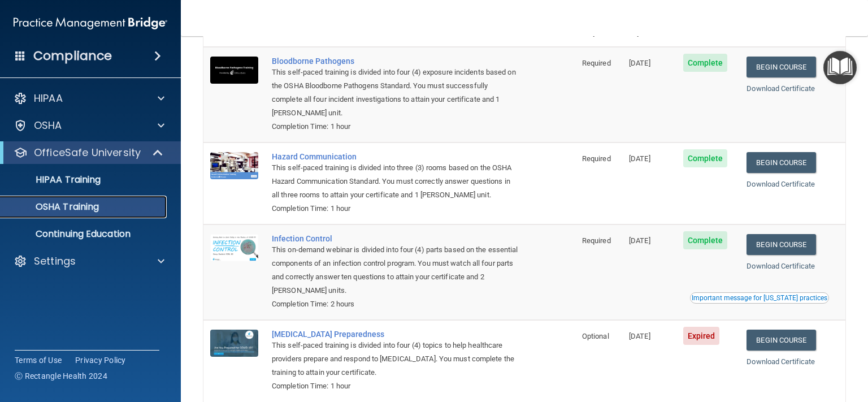 The image size is (868, 402). I want to click on a: OSHA, so click(89, 125).